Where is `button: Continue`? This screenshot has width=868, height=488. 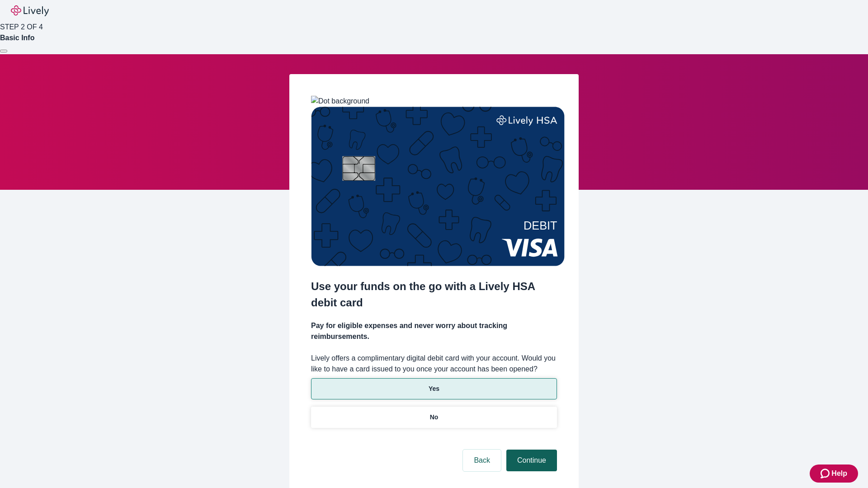 button: Continue is located at coordinates (531, 460).